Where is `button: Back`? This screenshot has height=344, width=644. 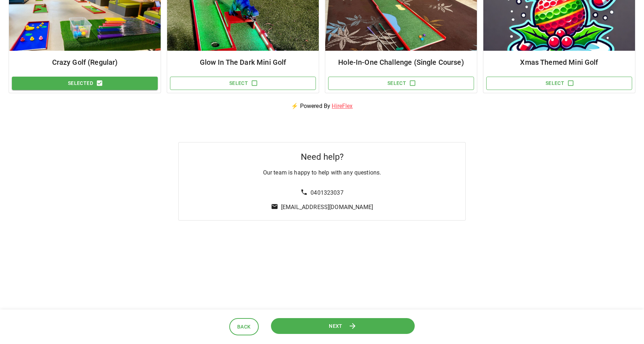
button: Back is located at coordinates (244, 327).